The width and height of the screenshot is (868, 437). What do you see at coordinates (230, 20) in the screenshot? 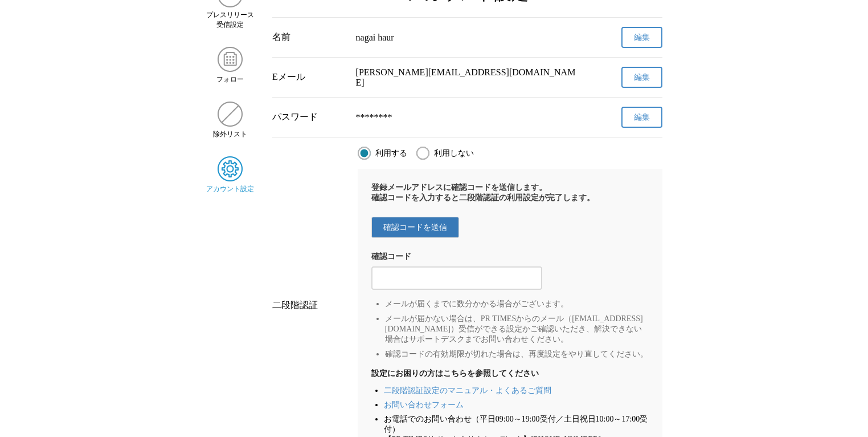
I see `span: プレスリリース 受信設定` at bounding box center [230, 20].